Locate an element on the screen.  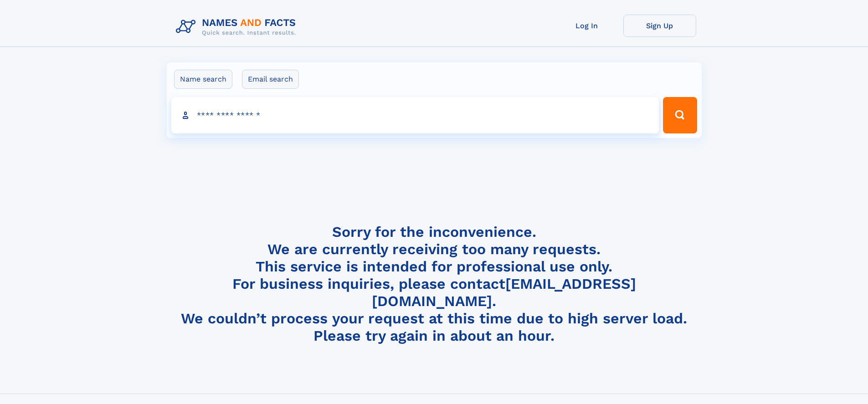
button: Search Button is located at coordinates (679, 115).